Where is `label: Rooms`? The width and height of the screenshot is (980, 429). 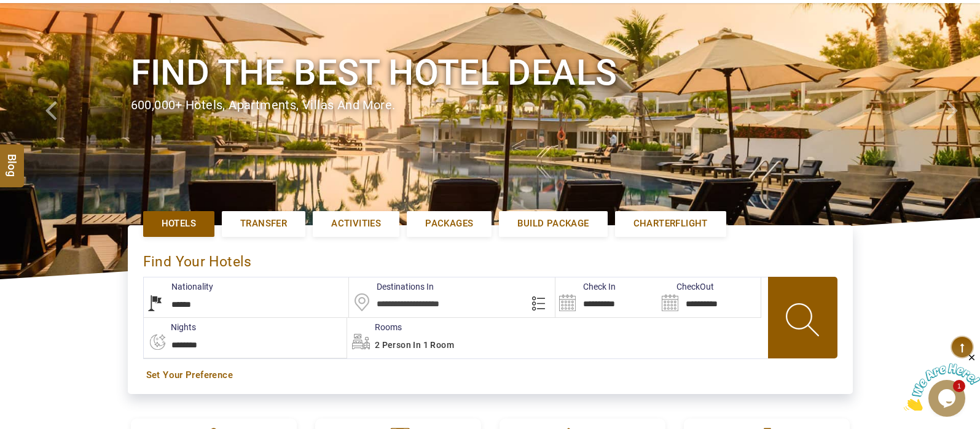 label: Rooms is located at coordinates (374, 327).